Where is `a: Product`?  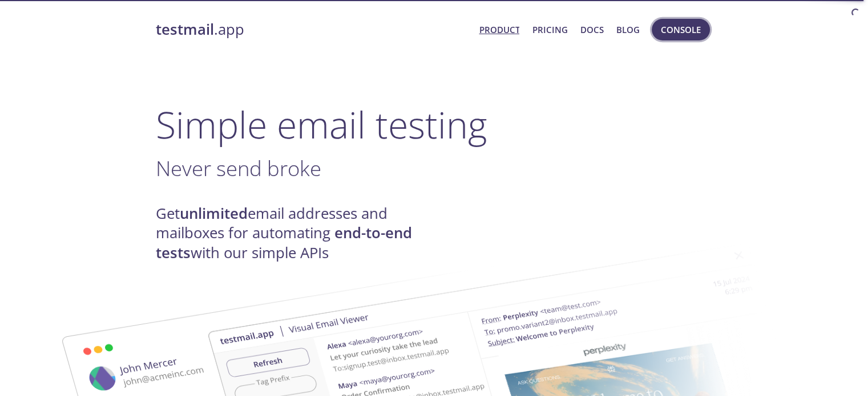 a: Product is located at coordinates (499, 30).